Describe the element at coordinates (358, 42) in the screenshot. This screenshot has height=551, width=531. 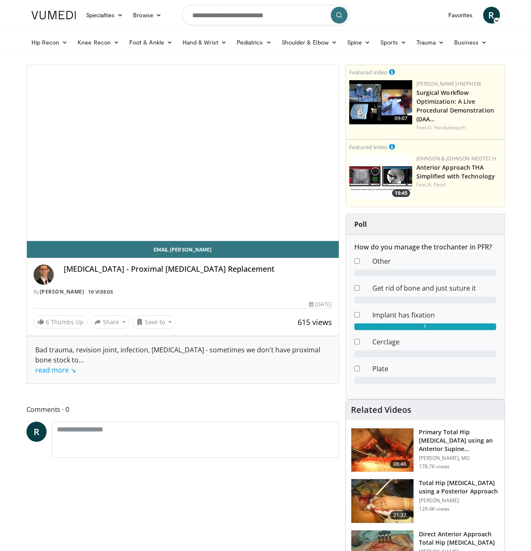
I see `a: Spine` at that location.